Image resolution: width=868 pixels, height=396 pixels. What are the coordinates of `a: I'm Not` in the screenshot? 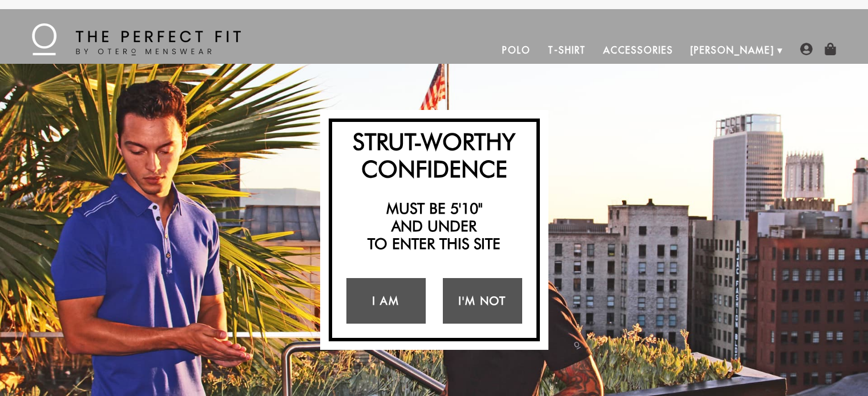 It's located at (482, 301).